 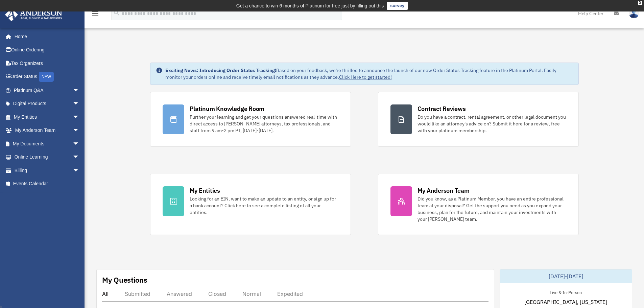 I want to click on div: Platinum Knowledge Room, so click(x=227, y=109).